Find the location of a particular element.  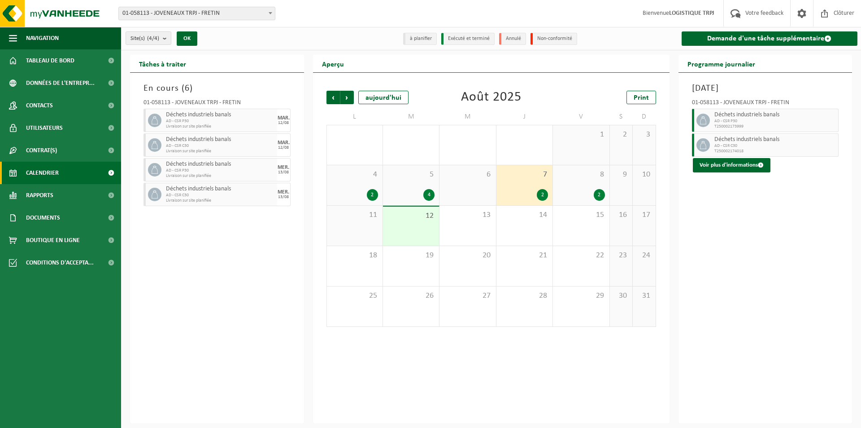

span: Calendrier is located at coordinates (42, 173).